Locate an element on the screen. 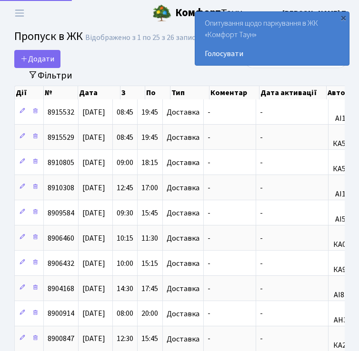  th: Дата активації is located at coordinates (293, 93).